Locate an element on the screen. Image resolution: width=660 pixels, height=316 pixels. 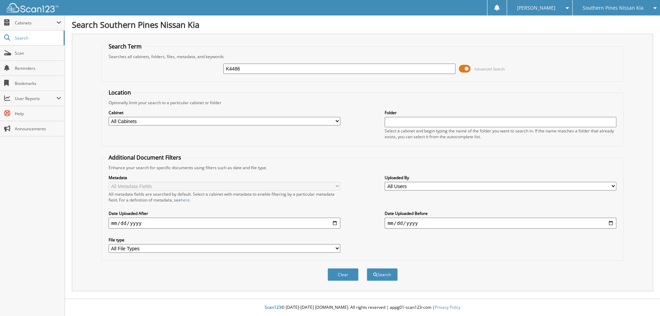
div: Chat Widget is located at coordinates (643, 300).